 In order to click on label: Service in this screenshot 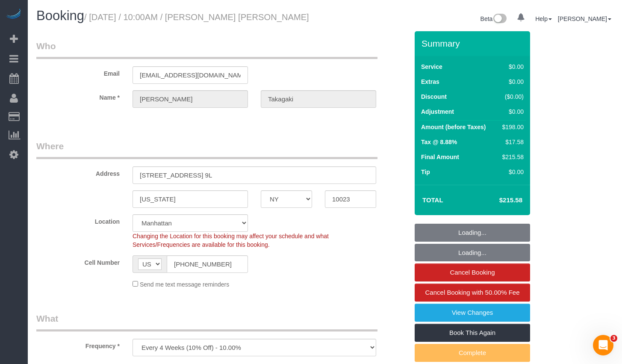, I will do `click(432, 66)`.